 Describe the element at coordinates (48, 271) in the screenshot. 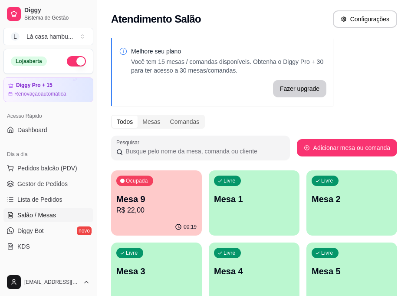

I see `div: Catálogo` at that location.